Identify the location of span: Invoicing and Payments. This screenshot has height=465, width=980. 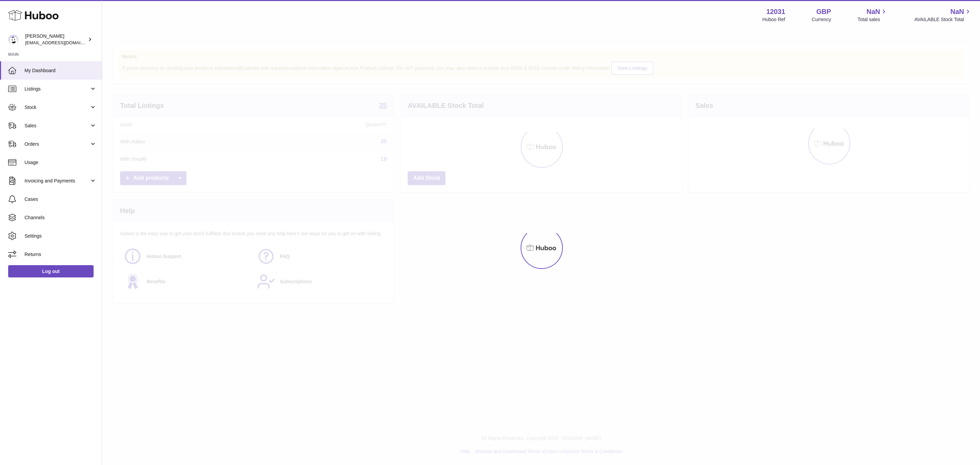
(57, 181).